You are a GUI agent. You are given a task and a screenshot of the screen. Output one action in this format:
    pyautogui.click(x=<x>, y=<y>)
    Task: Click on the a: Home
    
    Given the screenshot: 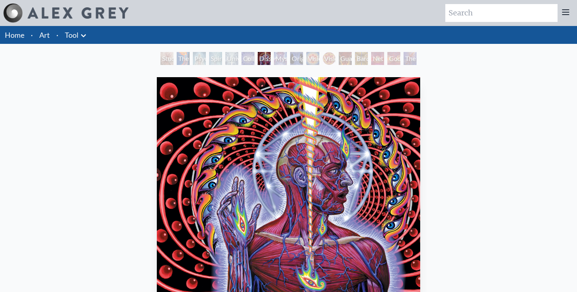 What is the action you would take?
    pyautogui.click(x=15, y=35)
    